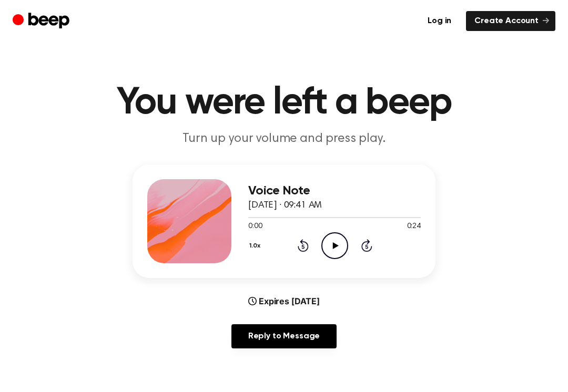 The width and height of the screenshot is (568, 392). Describe the element at coordinates (284, 103) in the screenshot. I see `h1: You were left a beep` at that location.